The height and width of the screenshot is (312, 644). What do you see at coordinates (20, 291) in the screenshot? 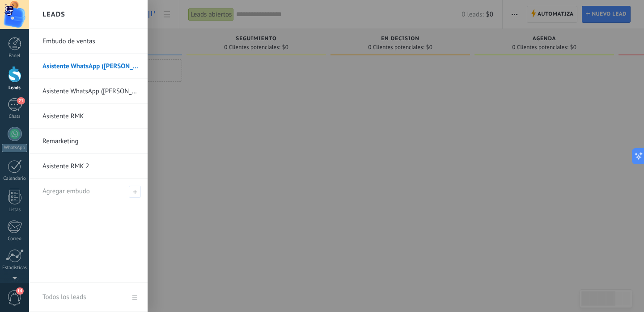
I see `span: 14` at bounding box center [20, 291].